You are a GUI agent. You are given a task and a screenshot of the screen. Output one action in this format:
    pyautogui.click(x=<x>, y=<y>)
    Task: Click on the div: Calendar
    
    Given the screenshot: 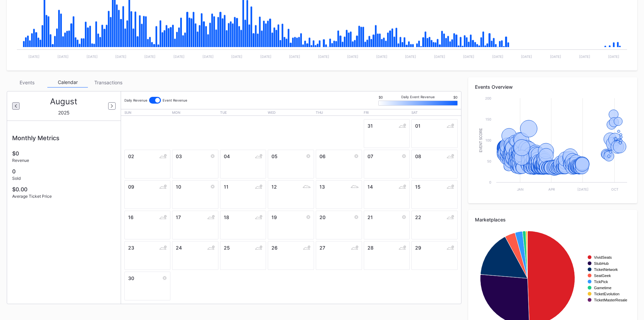 What is the action you would take?
    pyautogui.click(x=67, y=82)
    